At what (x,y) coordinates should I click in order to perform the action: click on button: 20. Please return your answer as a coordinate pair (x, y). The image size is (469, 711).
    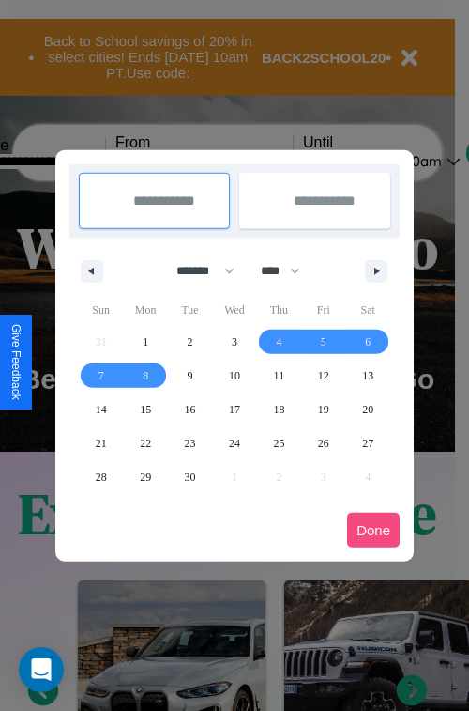
    Looking at the image, I should click on (368, 409).